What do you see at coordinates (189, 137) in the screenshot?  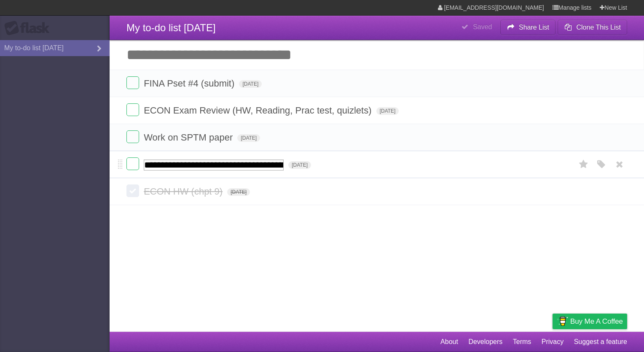 I see `span: Work on SPTM paper` at bounding box center [189, 137].